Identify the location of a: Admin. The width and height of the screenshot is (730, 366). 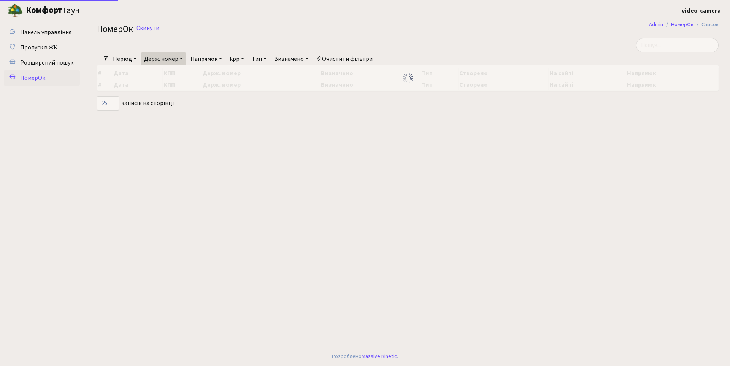
(656, 24).